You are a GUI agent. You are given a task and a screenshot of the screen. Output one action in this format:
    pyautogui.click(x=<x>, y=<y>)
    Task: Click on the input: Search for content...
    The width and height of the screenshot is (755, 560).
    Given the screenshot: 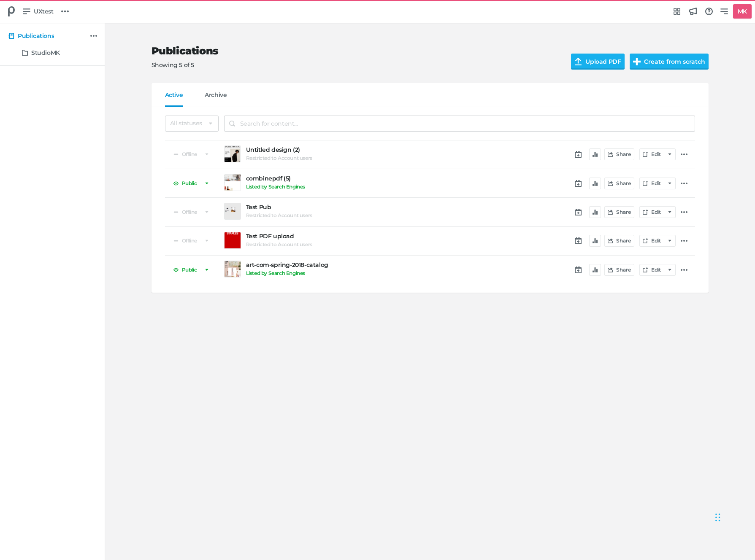 What is the action you would take?
    pyautogui.click(x=460, y=124)
    